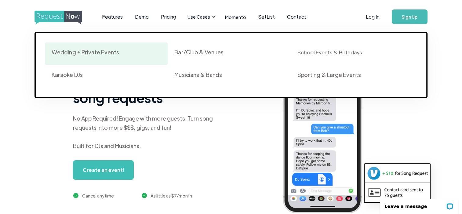 This screenshot has width=462, height=214. I want to click on p: Leave a message, so click(39, 12).